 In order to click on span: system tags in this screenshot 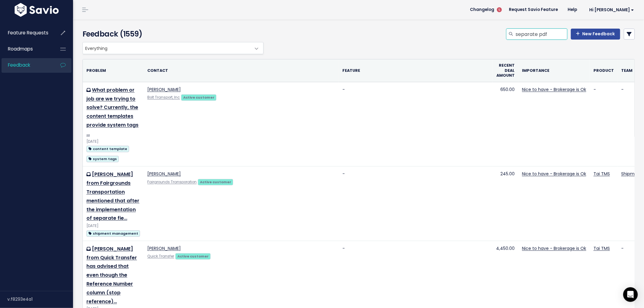, I will do `click(103, 159)`.